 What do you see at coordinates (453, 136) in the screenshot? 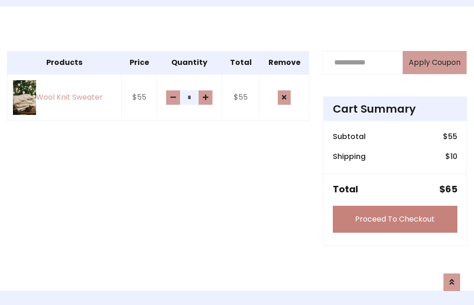
I see `span: 55` at bounding box center [453, 136].